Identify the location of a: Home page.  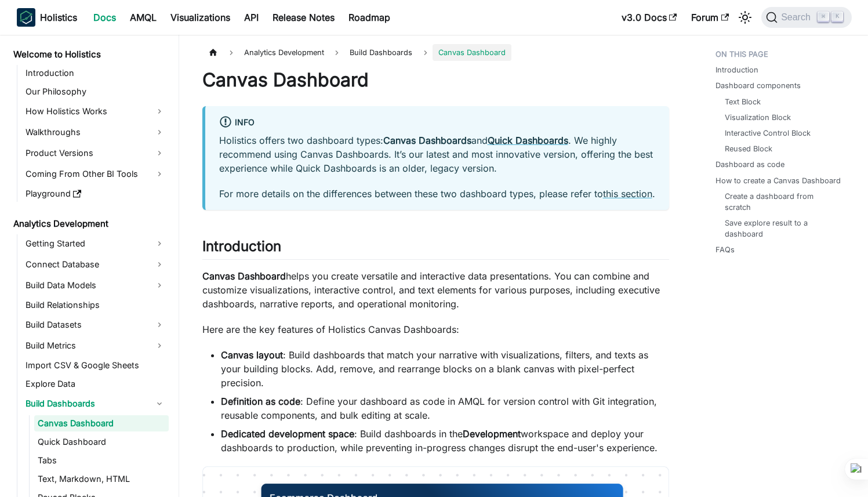
(213, 52).